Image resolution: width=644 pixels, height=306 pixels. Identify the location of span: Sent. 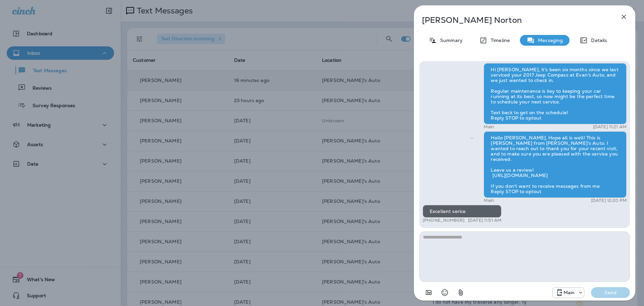
(472, 137).